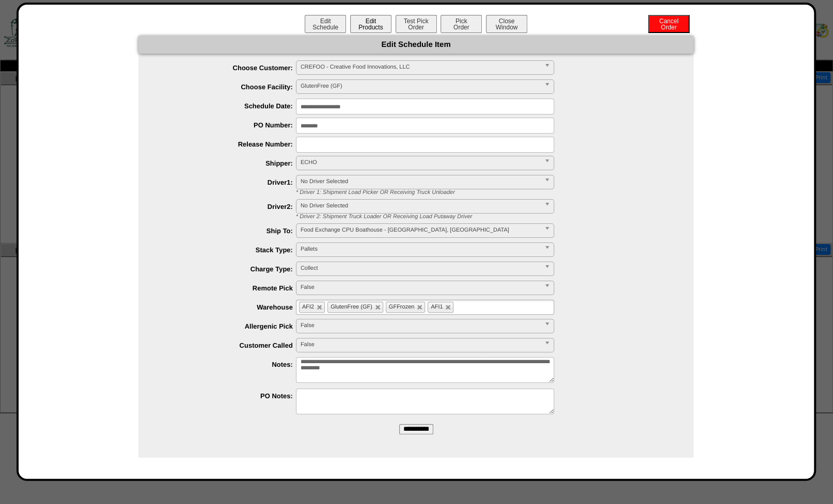 The height and width of the screenshot is (504, 833). Describe the element at coordinates (227, 250) in the screenshot. I see `label: Stack Type:` at that location.